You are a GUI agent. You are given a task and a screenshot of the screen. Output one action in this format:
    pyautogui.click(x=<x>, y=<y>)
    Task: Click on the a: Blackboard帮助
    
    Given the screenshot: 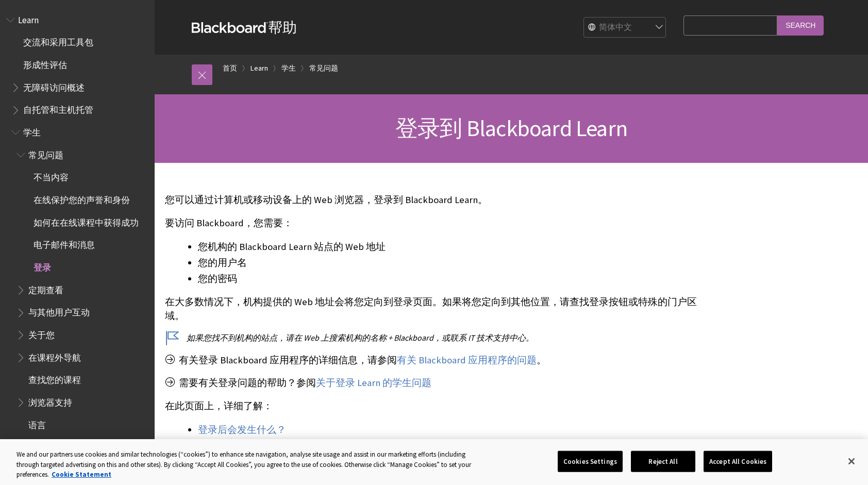 What is the action you would take?
    pyautogui.click(x=244, y=27)
    